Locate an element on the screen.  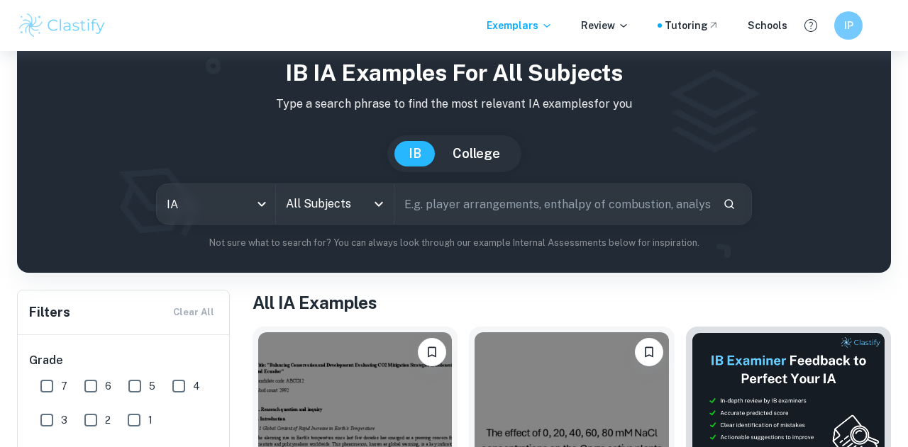
button: Open is located at coordinates (379, 204).